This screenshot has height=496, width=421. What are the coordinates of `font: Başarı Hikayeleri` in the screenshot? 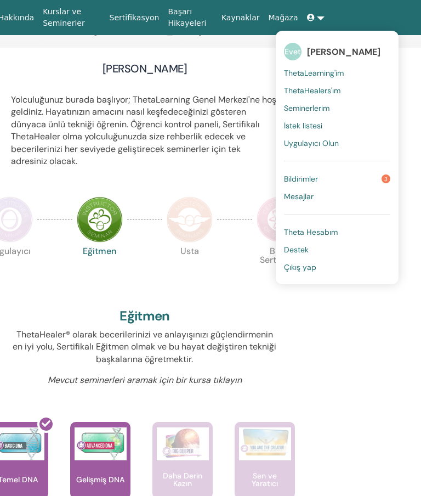 It's located at (187, 17).